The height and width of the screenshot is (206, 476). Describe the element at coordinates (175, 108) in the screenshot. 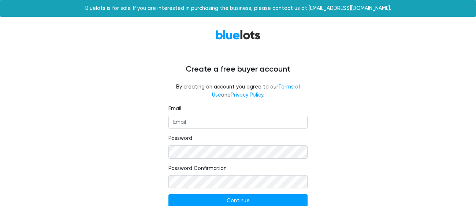

I see `label: Email` at that location.